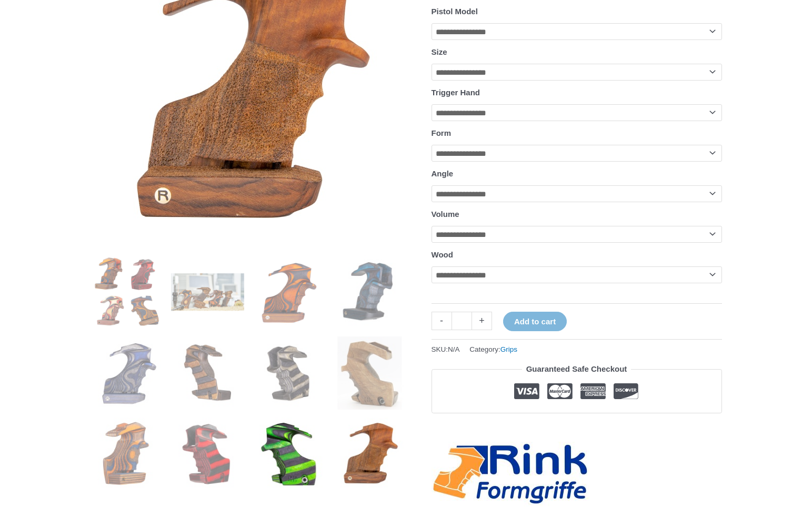 The image size is (812, 526). I want to click on legend: Guaranteed Safe Checkout, so click(577, 369).